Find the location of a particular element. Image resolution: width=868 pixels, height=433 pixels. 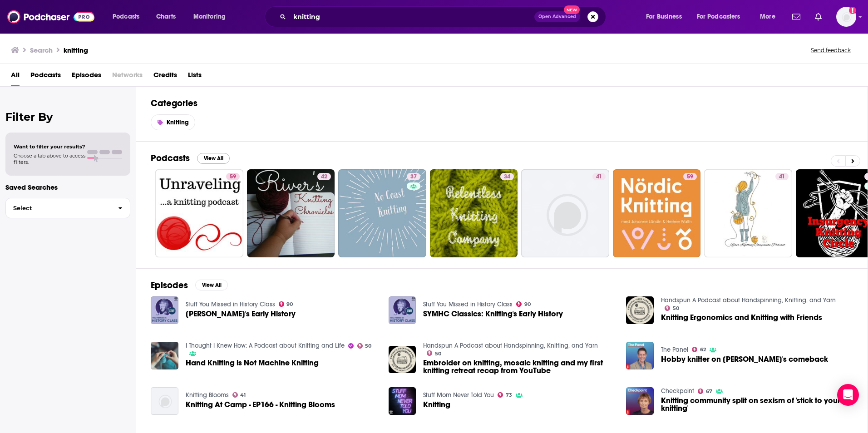

span: Hand Knitting is Not Machine Knitting is located at coordinates (252, 363).